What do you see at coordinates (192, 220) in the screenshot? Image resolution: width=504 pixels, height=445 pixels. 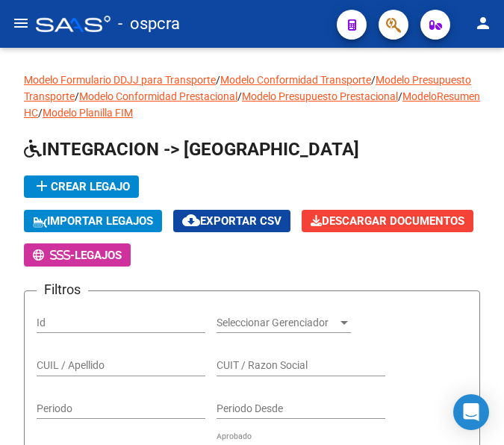 I see `mat-icon: cloud_download` at bounding box center [192, 220].